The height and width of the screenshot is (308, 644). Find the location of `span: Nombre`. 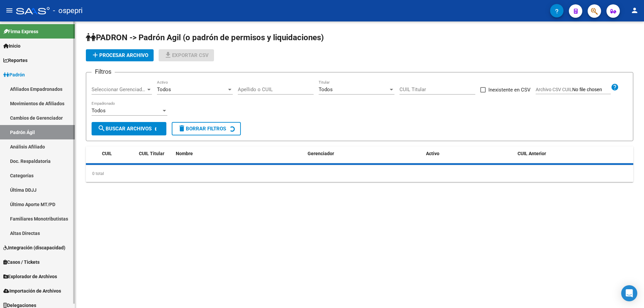

span: Nombre is located at coordinates (184, 154).